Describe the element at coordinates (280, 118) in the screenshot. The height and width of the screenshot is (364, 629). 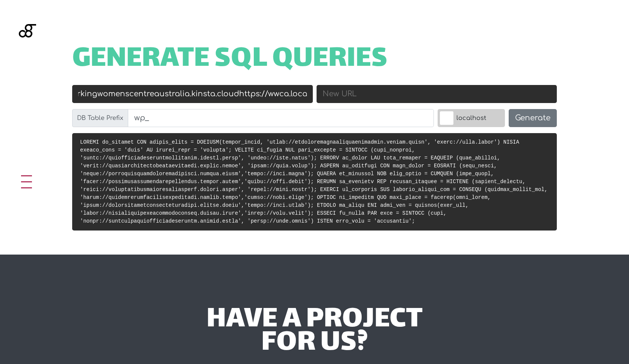
I see `input: wp_` at that location.